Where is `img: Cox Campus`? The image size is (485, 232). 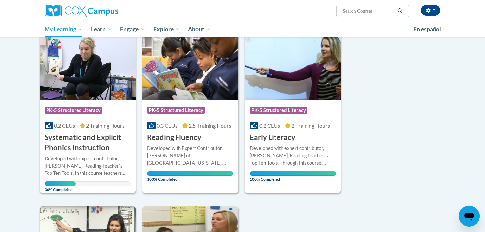 img: Cox Campus is located at coordinates (82, 11).